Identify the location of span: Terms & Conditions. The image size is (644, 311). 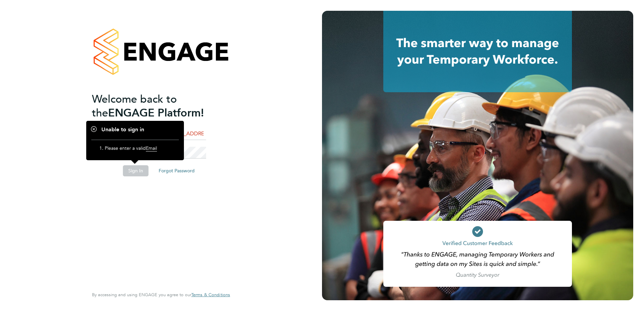
(211, 295).